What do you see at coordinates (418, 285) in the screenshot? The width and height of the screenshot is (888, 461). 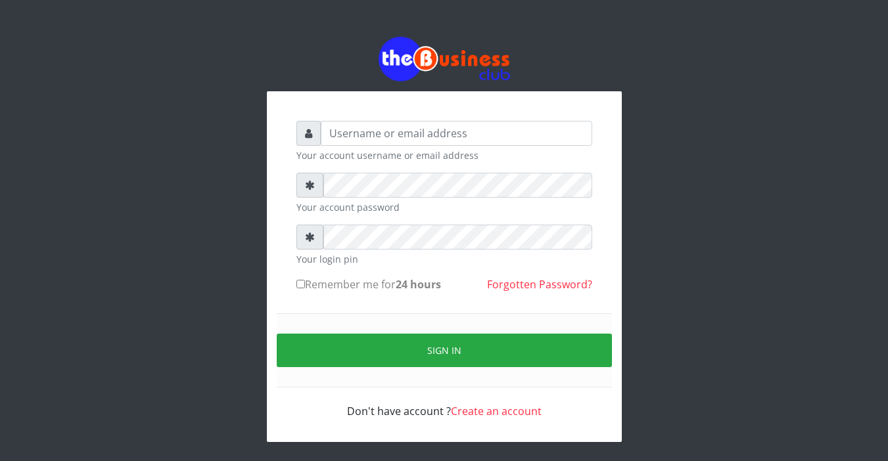 I see `b: 24 hours` at bounding box center [418, 285].